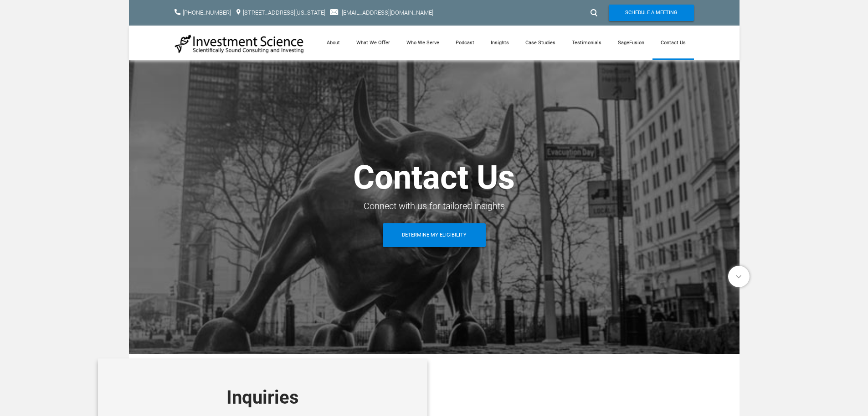 The height and width of the screenshot is (416, 868). What do you see at coordinates (434, 235) in the screenshot?
I see `a: Determine My Eligibility` at bounding box center [434, 235].